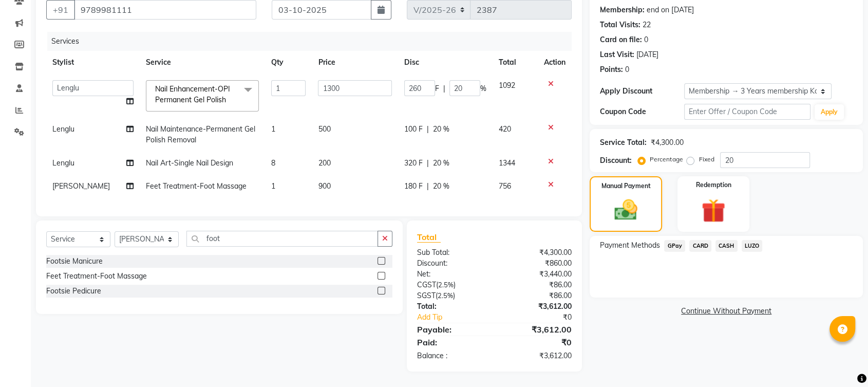  I want to click on div: Balance :, so click(452, 355).